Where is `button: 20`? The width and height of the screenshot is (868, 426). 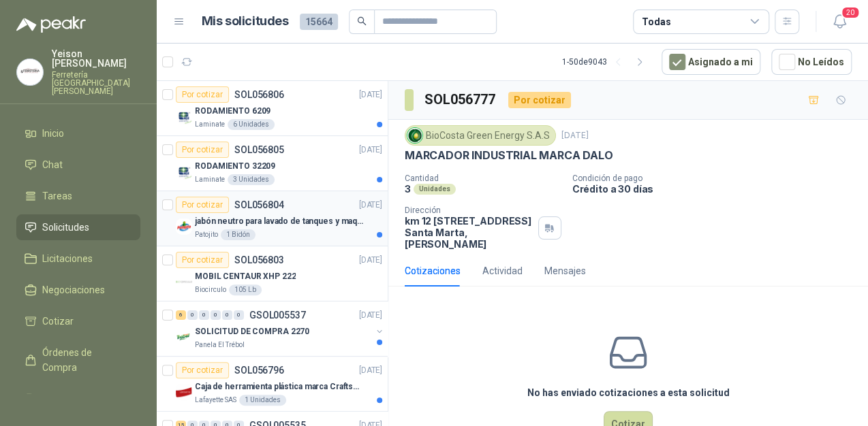
button: 20 is located at coordinates (840, 22).